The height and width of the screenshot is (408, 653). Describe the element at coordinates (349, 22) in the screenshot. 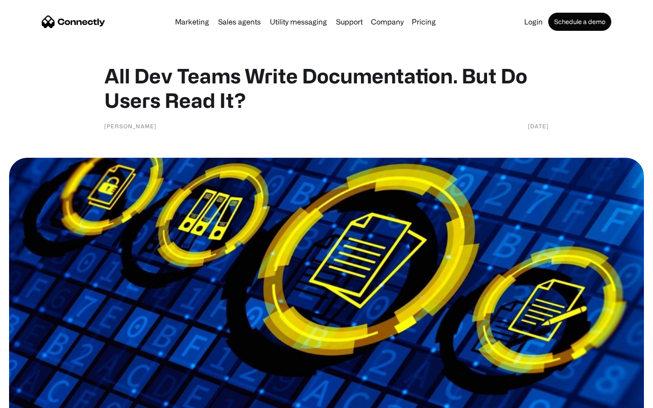

I see `a: Support` at that location.